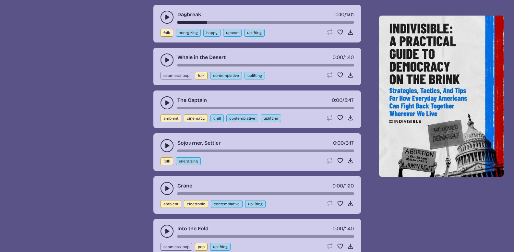 Image resolution: width=514 pixels, height=252 pixels. What do you see at coordinates (349, 100) in the screenshot?
I see `span: 3:47` at bounding box center [349, 100].